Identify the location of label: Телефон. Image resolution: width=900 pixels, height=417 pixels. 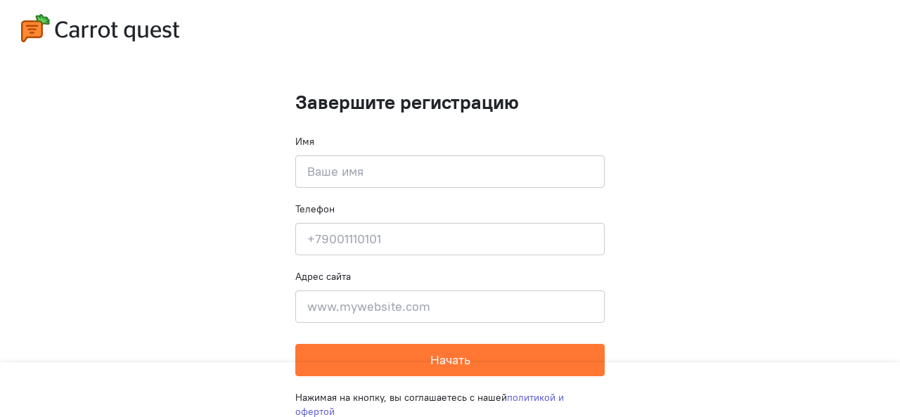
(315, 209).